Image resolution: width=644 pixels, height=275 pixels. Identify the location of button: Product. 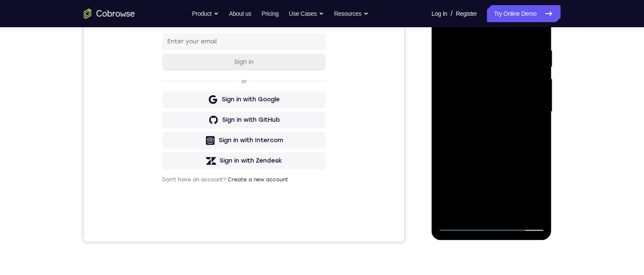
(205, 13).